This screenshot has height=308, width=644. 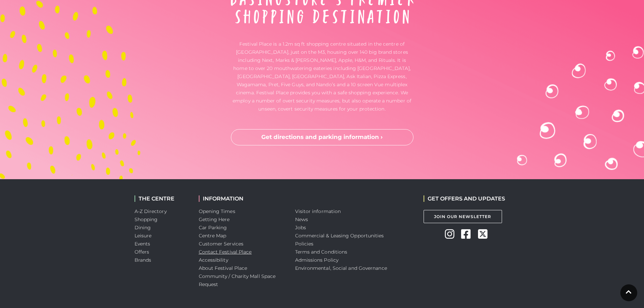 I want to click on a: Commercial & Leasing Opportunities, so click(x=340, y=236).